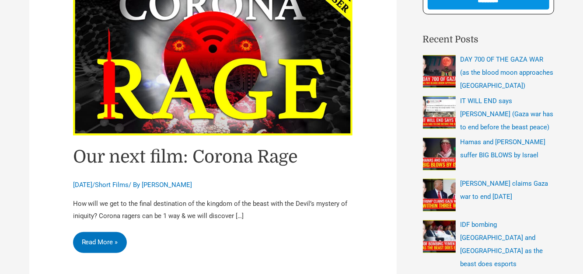 This screenshot has height=274, width=583. I want to click on a: Our next film: Corona Rage, so click(185, 157).